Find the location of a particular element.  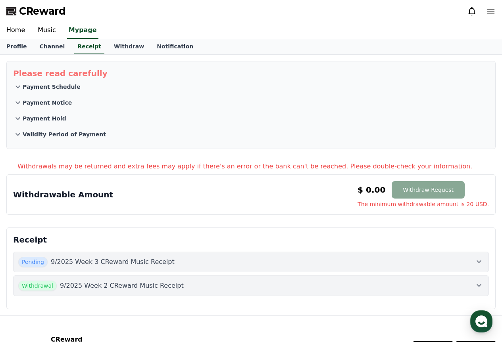

a: Home is located at coordinates (27, 261).